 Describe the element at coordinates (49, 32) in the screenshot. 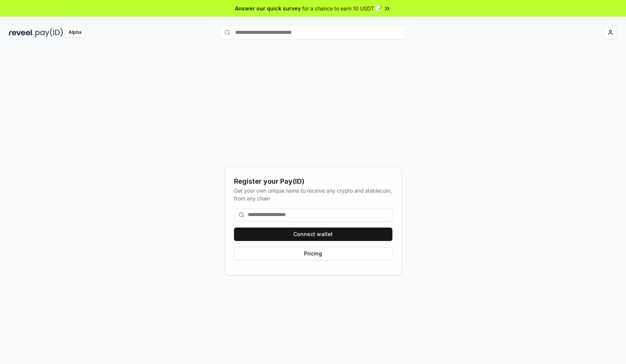

I see `img: pay_id` at that location.